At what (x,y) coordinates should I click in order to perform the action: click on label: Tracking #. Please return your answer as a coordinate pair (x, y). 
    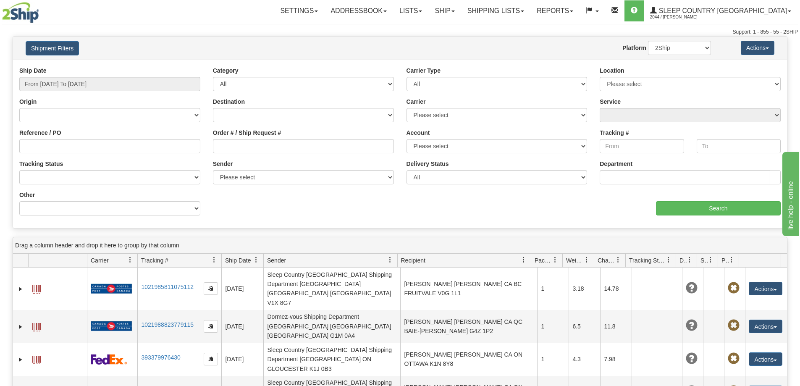
    Looking at the image, I should click on (614, 133).